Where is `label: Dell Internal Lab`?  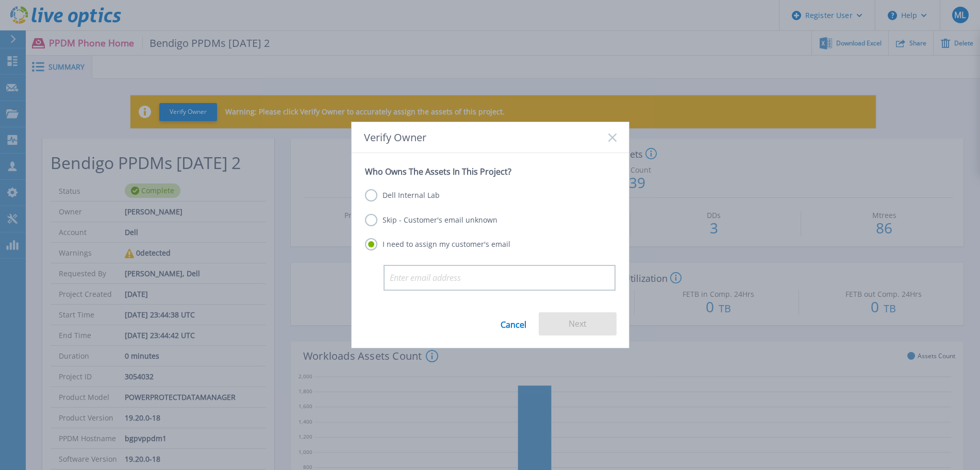
label: Dell Internal Lab is located at coordinates (402, 196).